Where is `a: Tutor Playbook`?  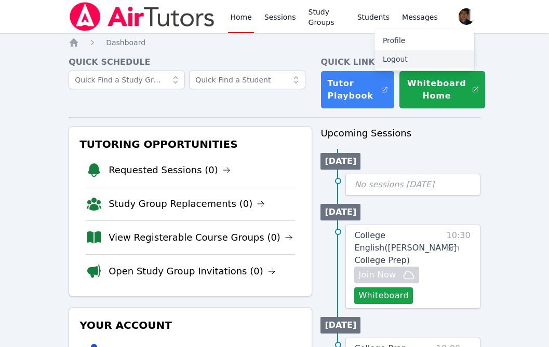
a: Tutor Playbook is located at coordinates (357, 90).